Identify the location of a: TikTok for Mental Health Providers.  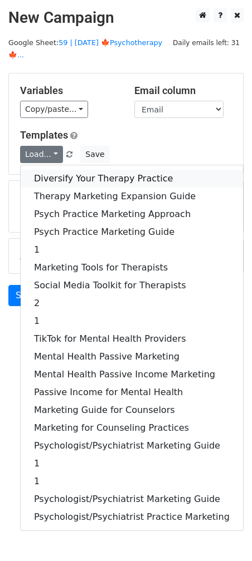
(131, 339).